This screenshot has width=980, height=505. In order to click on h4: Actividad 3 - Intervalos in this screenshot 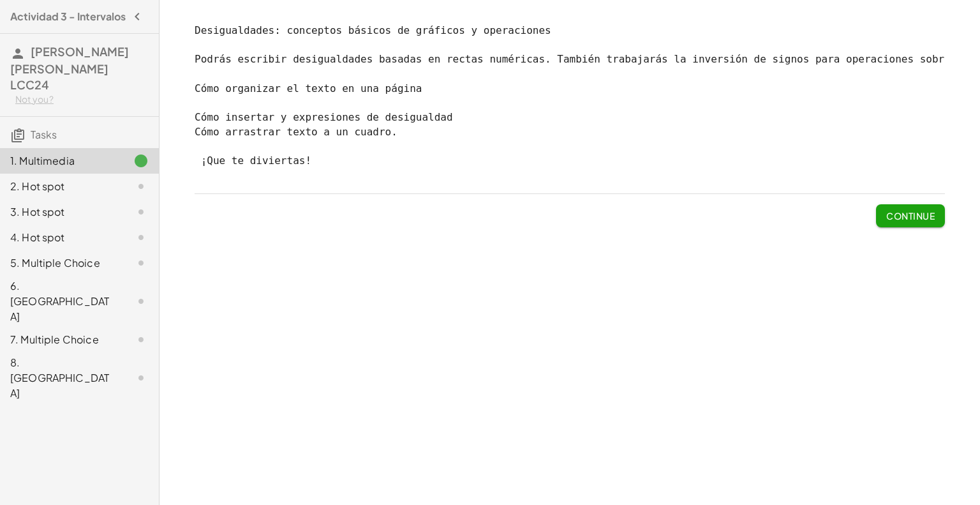, I will do `click(68, 17)`.